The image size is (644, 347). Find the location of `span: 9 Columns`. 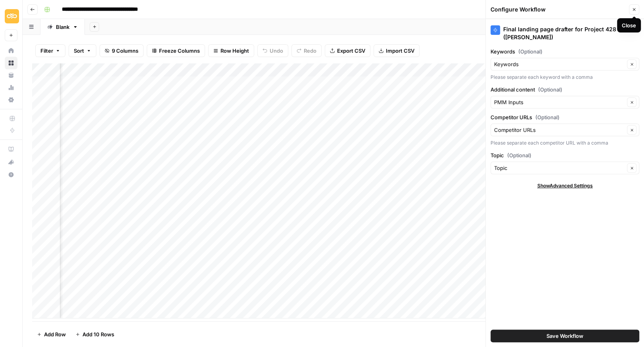

span: 9 Columns is located at coordinates (125, 51).